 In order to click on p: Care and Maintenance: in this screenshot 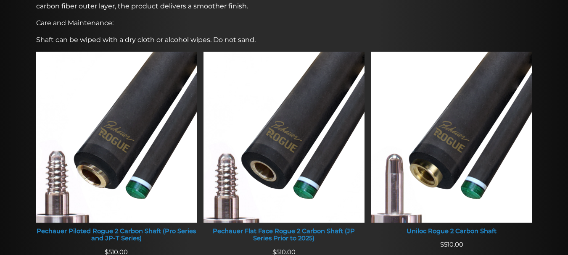, I will do `click(284, 23)`.